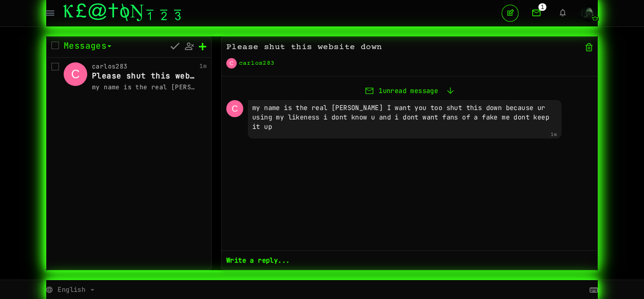 The width and height of the screenshot is (644, 299). Describe the element at coordinates (410, 91) in the screenshot. I see `span: unread message` at that location.